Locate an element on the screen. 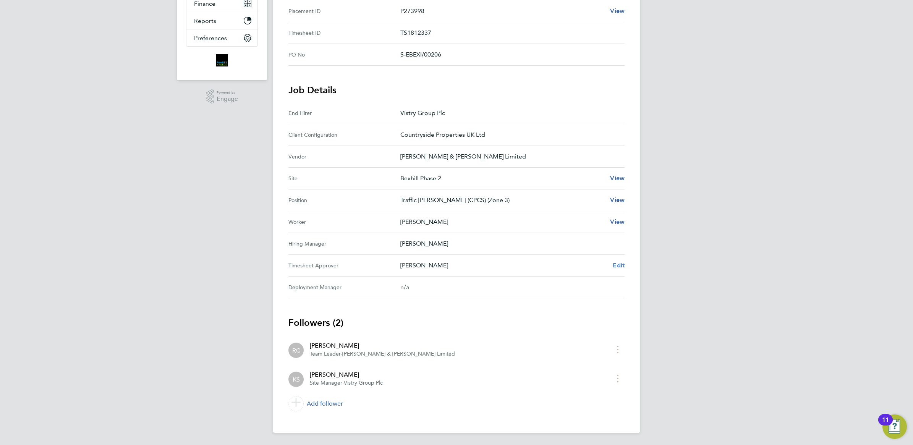 This screenshot has height=445, width=913. span: Reports is located at coordinates (205, 21).